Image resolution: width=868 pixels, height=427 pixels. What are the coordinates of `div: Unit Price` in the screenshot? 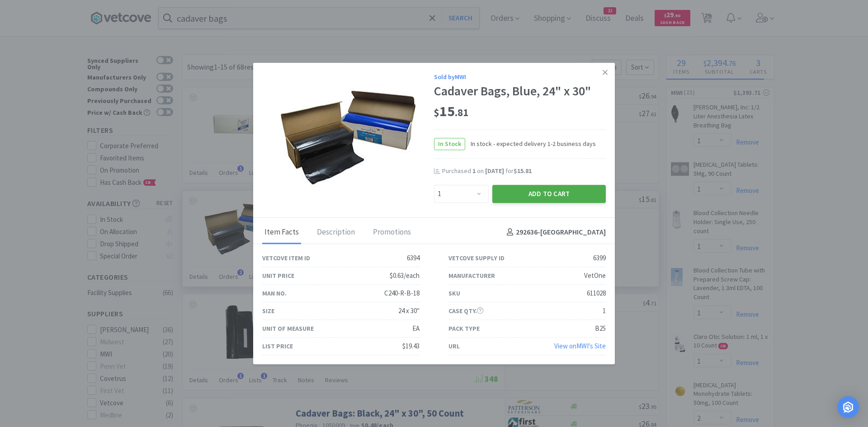 It's located at (278, 276).